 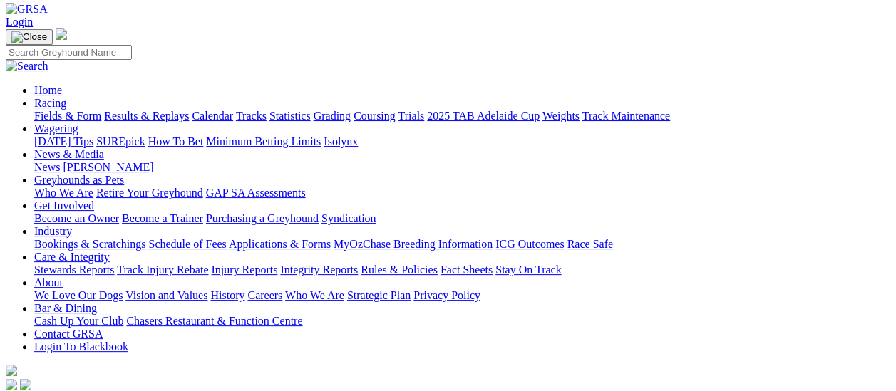 I want to click on a: Isolynx, so click(x=341, y=141).